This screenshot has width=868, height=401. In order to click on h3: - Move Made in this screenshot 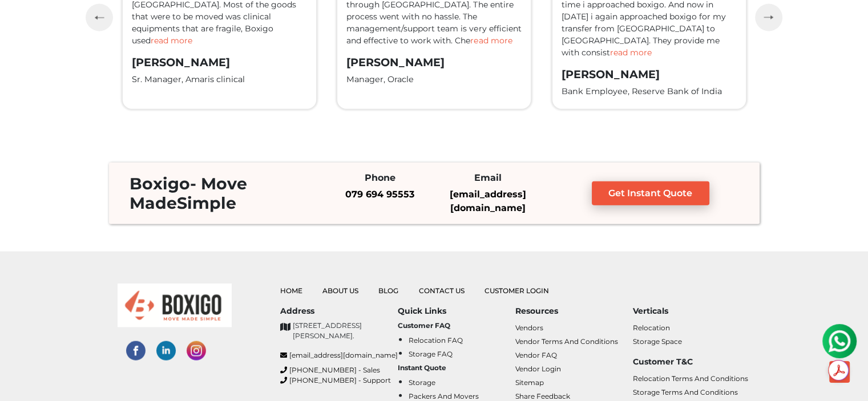, I will do `click(218, 193)`.